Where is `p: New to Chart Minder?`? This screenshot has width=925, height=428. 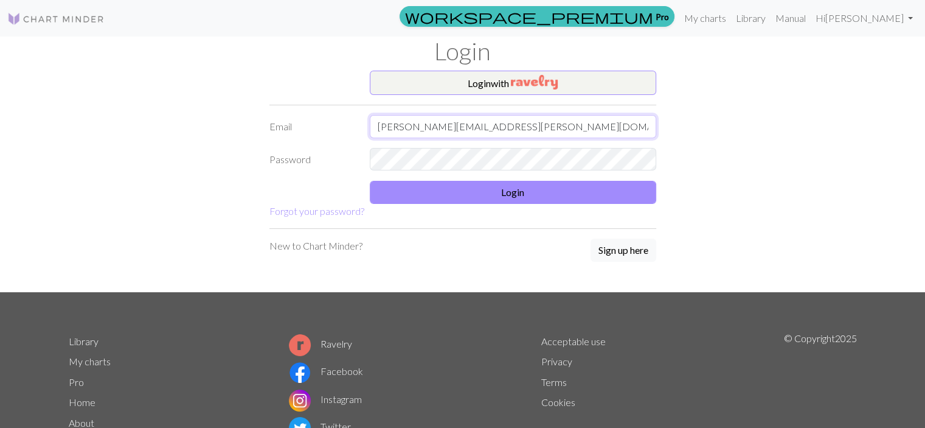
p: New to Chart Minder? is located at coordinates (316, 246).